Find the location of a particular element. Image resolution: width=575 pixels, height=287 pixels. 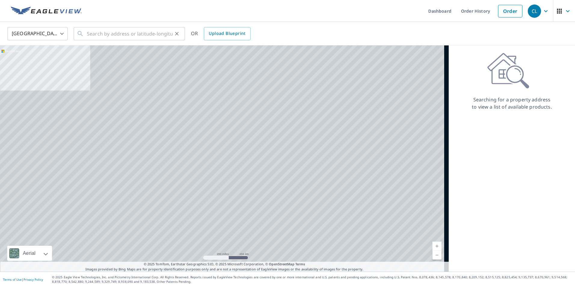

a: Privacy Policy is located at coordinates (33, 280).